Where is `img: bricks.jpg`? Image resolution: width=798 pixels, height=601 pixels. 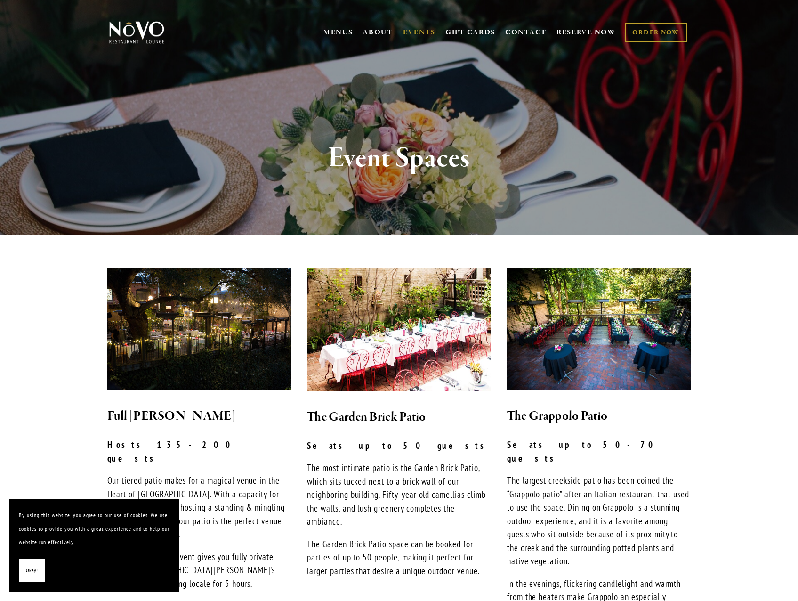 img: bricks.jpg is located at coordinates (399, 329).